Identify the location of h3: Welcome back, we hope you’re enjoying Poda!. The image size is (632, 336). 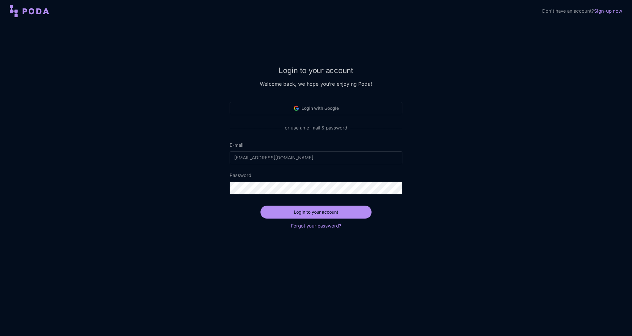
(316, 84).